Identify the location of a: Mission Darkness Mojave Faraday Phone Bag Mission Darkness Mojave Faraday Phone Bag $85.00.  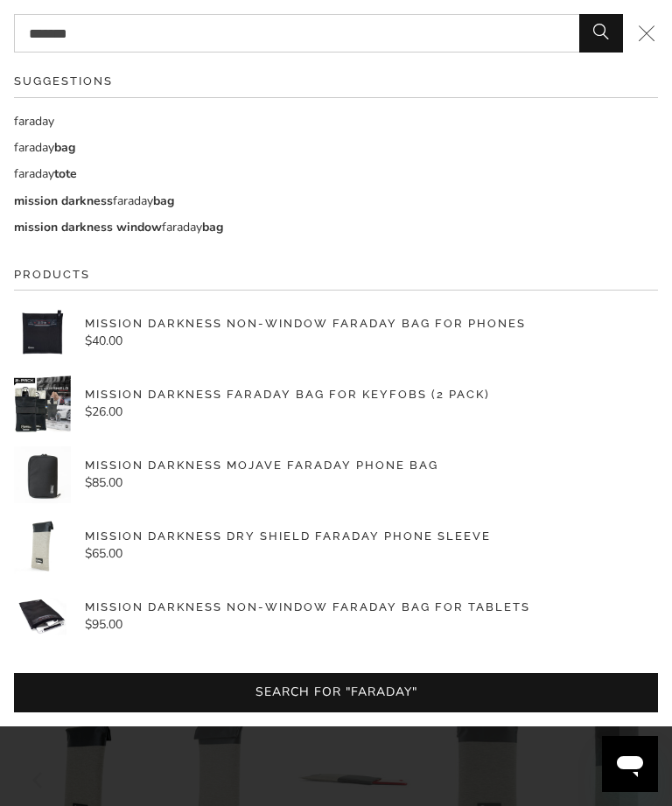
(336, 474).